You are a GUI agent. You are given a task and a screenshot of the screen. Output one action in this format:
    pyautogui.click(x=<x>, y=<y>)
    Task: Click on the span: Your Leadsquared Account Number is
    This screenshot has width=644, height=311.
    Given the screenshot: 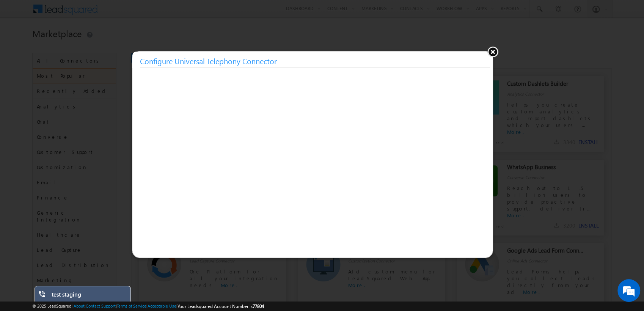 What is the action you would take?
    pyautogui.click(x=221, y=307)
    